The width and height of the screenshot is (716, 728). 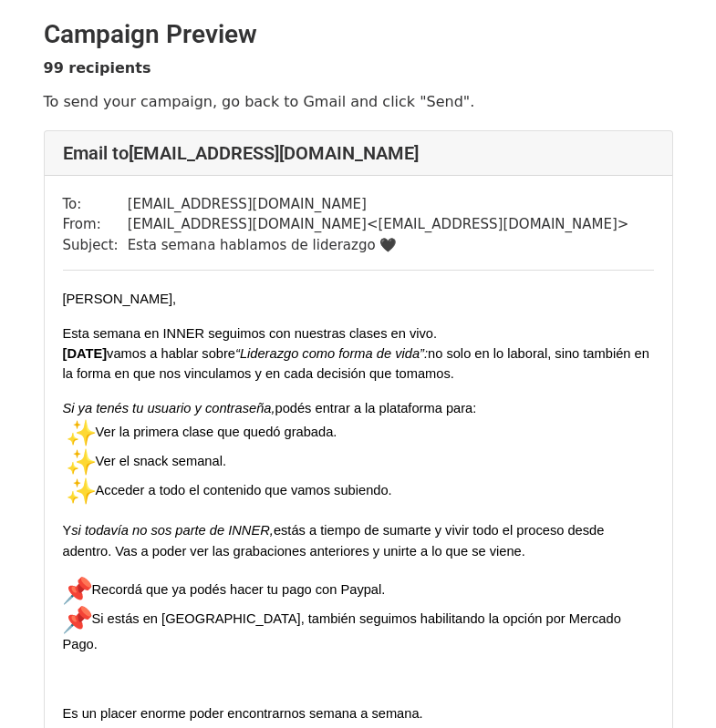 What do you see at coordinates (171, 354) in the screenshot?
I see `span: vamos a hablar sobre` at bounding box center [171, 354].